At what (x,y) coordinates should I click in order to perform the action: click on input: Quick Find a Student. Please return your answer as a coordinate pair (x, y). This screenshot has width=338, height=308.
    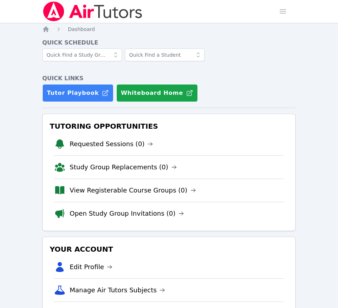
    Looking at the image, I should click on (165, 55).